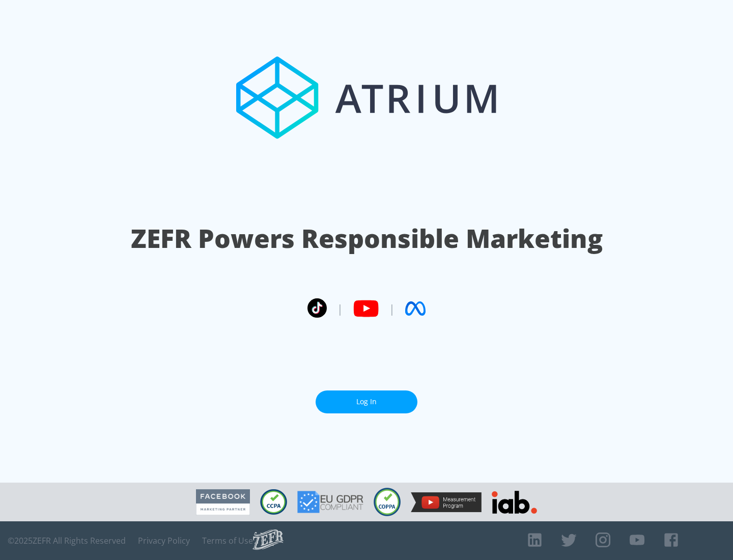 This screenshot has width=733, height=560. What do you see at coordinates (164, 540) in the screenshot?
I see `a: Privacy Policy` at bounding box center [164, 540].